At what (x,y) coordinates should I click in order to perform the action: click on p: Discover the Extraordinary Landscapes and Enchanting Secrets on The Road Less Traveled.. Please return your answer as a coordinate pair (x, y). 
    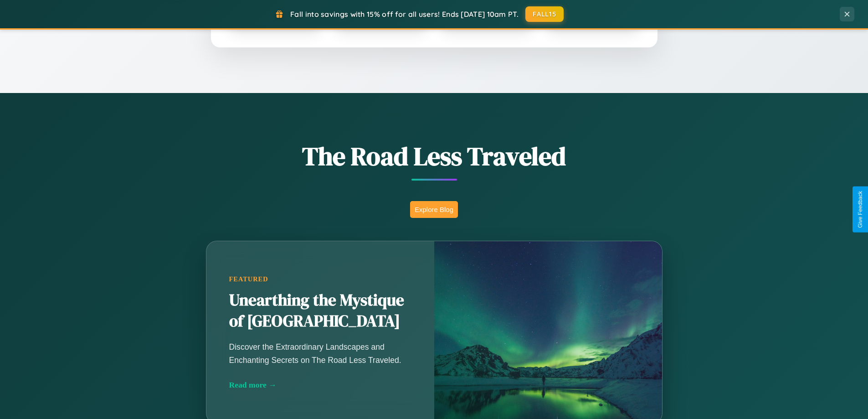
    Looking at the image, I should click on (320, 354).